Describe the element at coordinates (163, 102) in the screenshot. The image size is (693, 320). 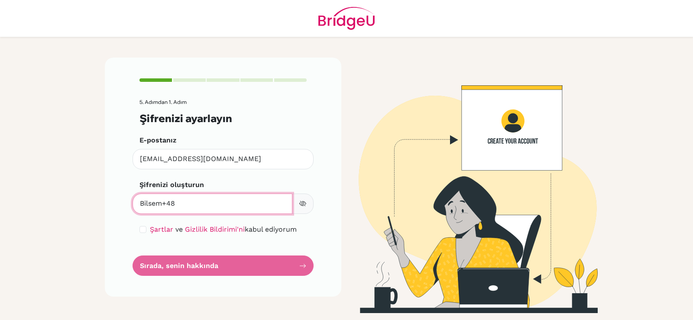
I see `font: 5. Adımdan 1. Adım` at that location.